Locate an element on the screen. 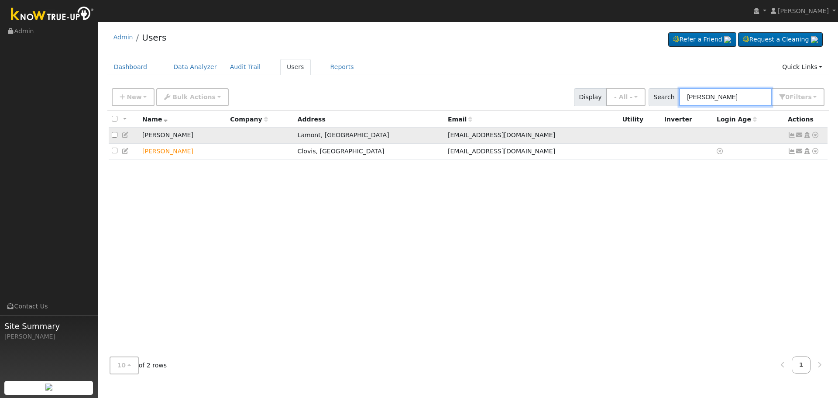  button: - All - is located at coordinates (626, 97).